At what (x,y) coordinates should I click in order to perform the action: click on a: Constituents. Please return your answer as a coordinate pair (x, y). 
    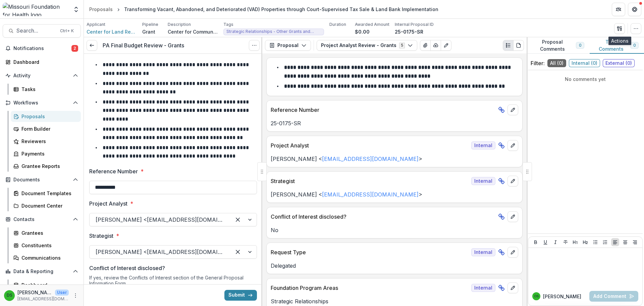
    Looking at the image, I should click on (46, 245).